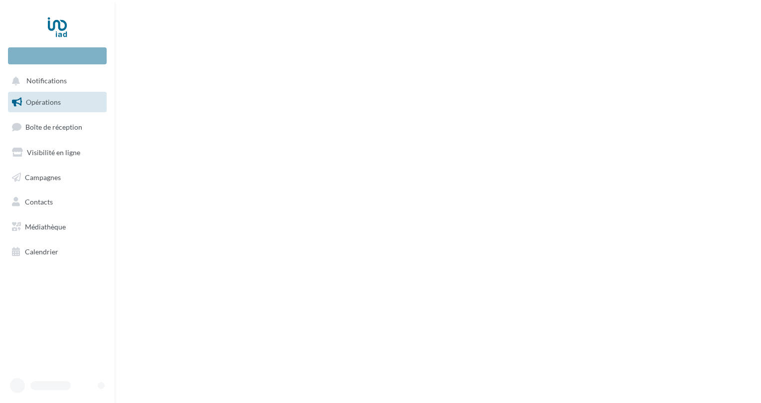 Image resolution: width=761 pixels, height=403 pixels. I want to click on span: Médiathèque, so click(45, 226).